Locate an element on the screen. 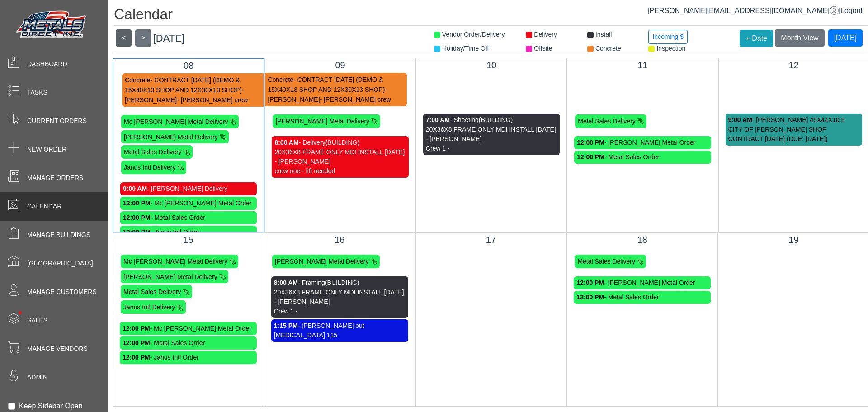  span: Manage Buildings is located at coordinates (59, 235).